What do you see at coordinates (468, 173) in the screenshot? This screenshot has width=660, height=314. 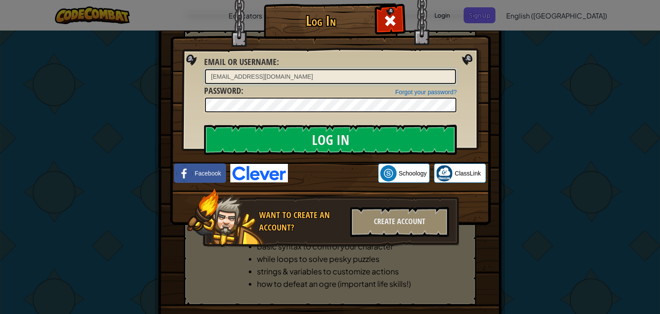 I see `span: ClassLink` at bounding box center [468, 173].